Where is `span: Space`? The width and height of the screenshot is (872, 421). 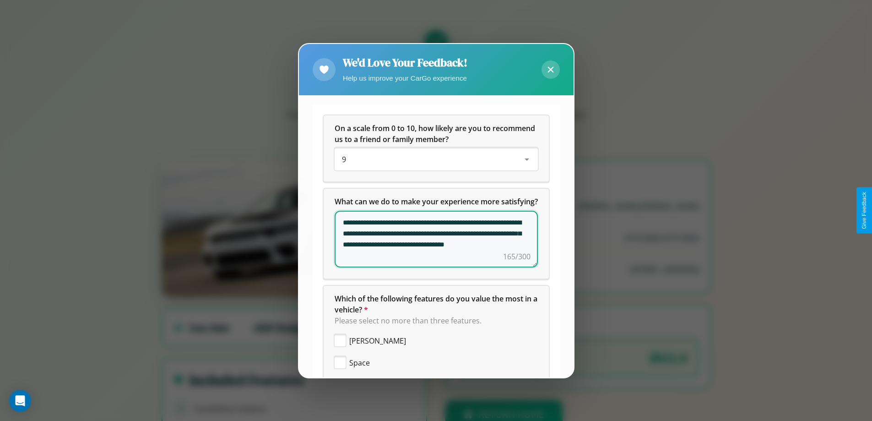
span: Space is located at coordinates (359, 363).